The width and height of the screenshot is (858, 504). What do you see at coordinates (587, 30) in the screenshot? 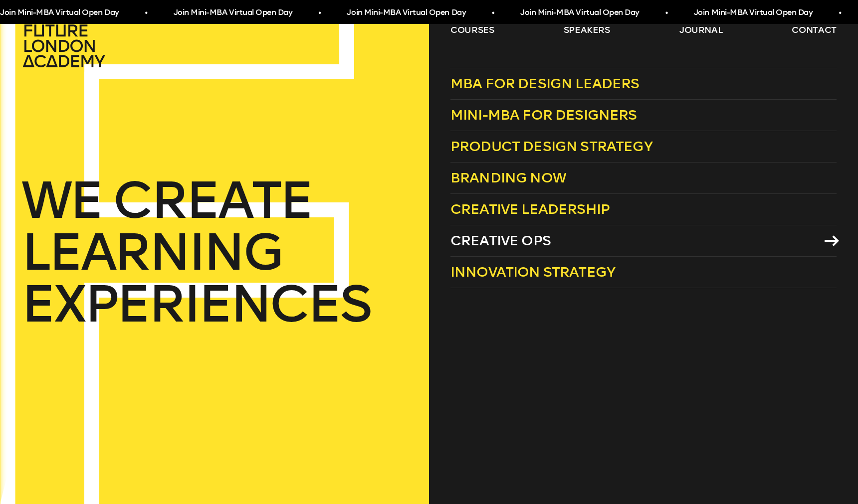
I see `a: speakers` at bounding box center [587, 30].